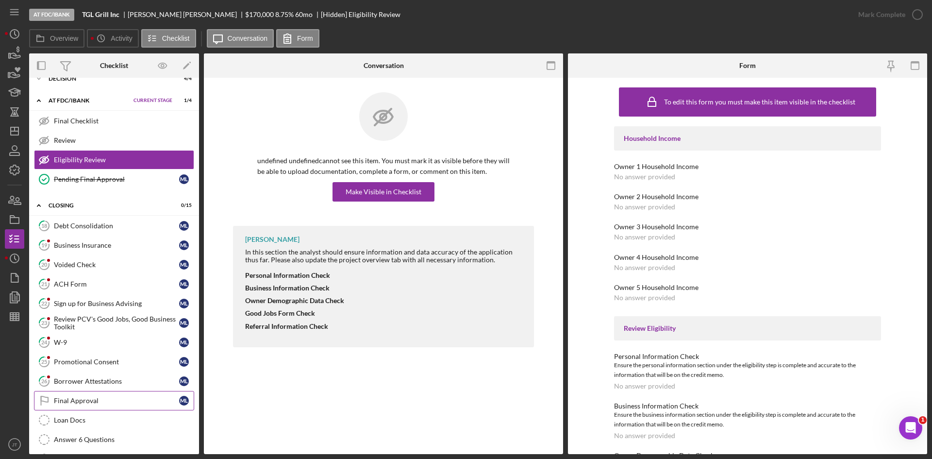  I want to click on a: 22Sign up for Business AdvisingML, so click(114, 303).